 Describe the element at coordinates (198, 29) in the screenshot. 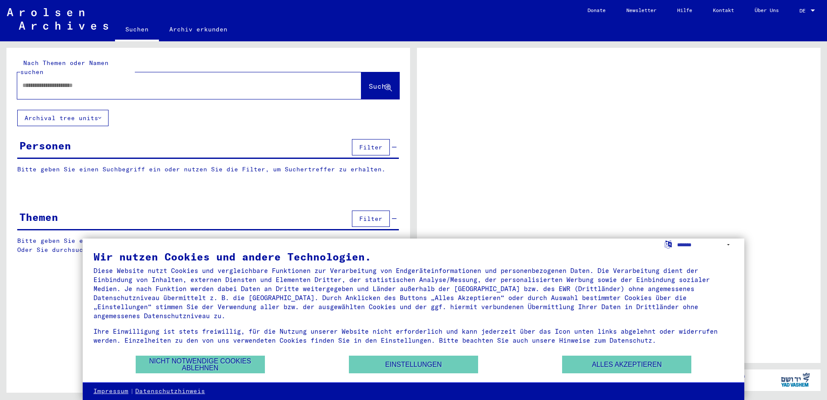

I see `a: Archiv erkunden` at that location.